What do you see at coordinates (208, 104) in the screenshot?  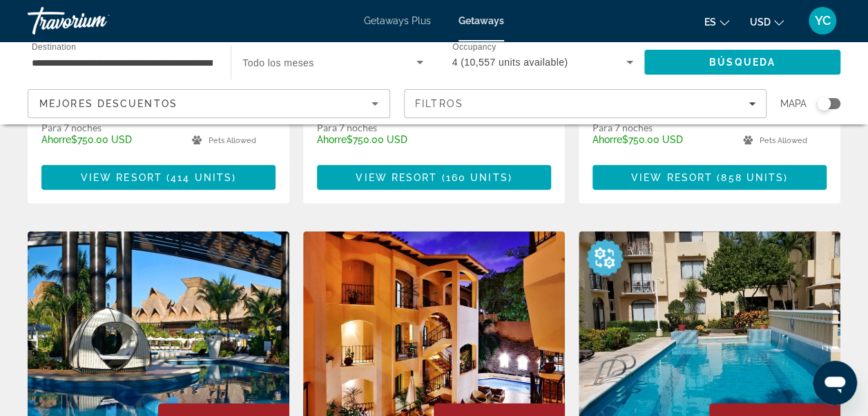 I see `mat-select: Sort by` at bounding box center [208, 104].